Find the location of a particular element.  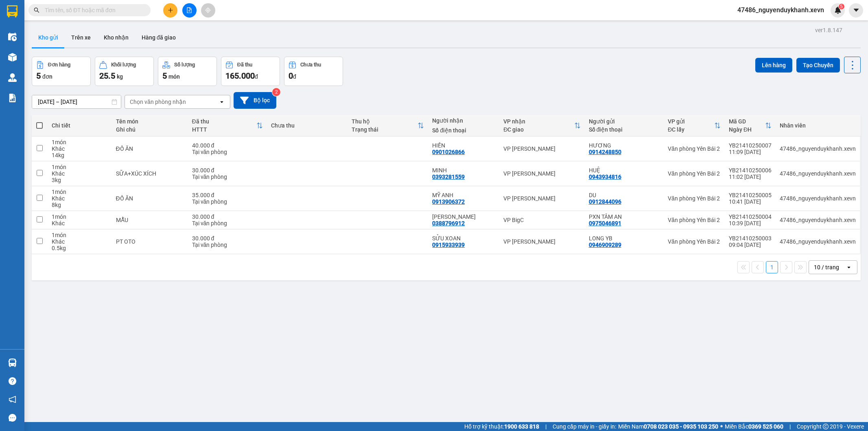

div: Khối lượng is located at coordinates (123, 65).